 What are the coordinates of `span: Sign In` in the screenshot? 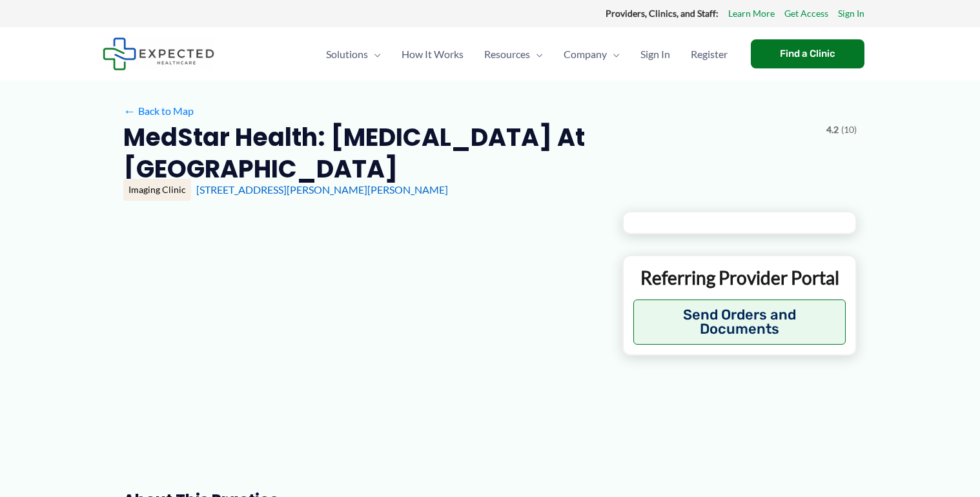 It's located at (655, 55).